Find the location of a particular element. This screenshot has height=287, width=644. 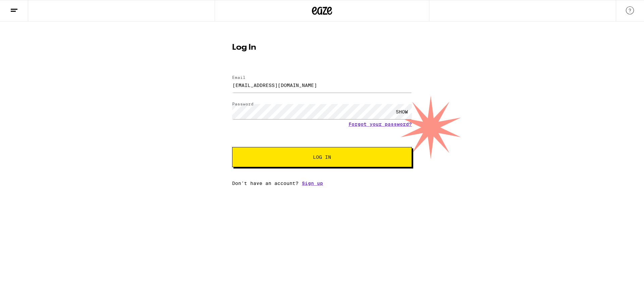

input: Email is located at coordinates (322, 85).